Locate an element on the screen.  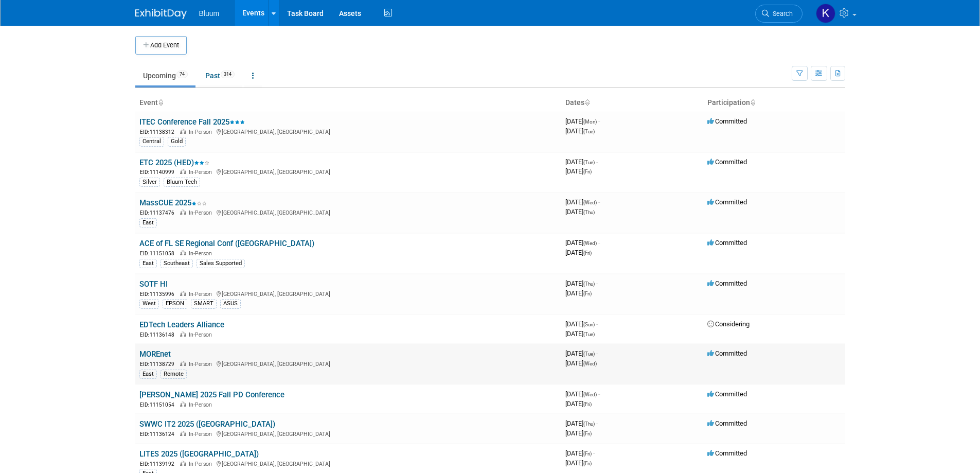
span: EID: 11151054 is located at coordinates (159, 405).